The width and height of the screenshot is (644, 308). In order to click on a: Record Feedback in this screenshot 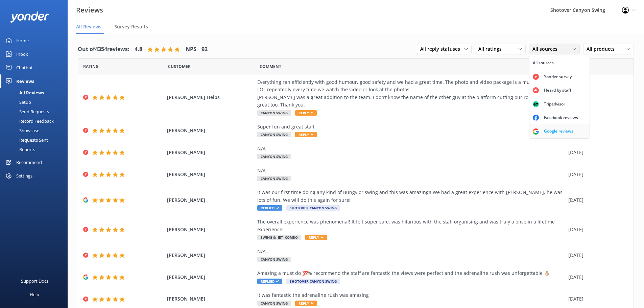, I will do `click(36, 121)`.